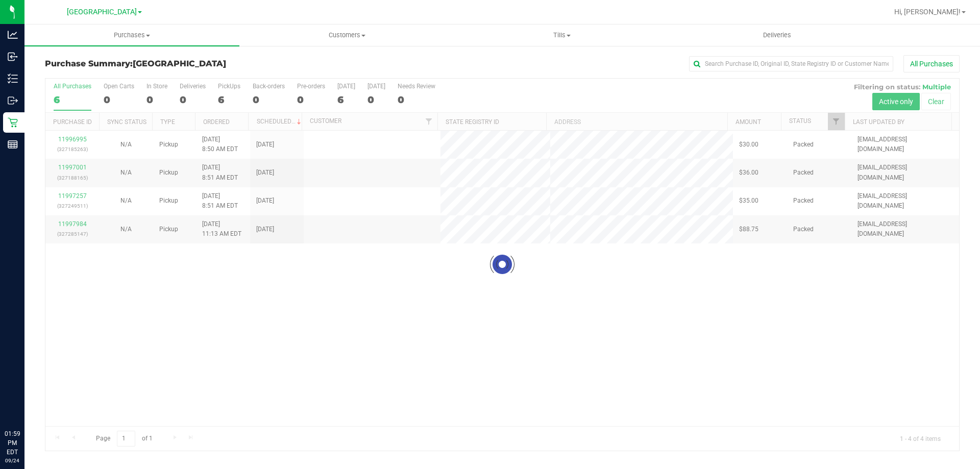 This screenshot has width=980, height=469. Describe the element at coordinates (132, 35) in the screenshot. I see `span: Purchases` at that location.